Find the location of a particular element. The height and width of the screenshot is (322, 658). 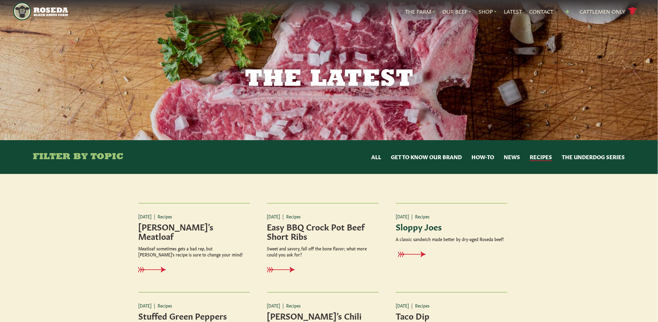

button: All is located at coordinates (376, 157).